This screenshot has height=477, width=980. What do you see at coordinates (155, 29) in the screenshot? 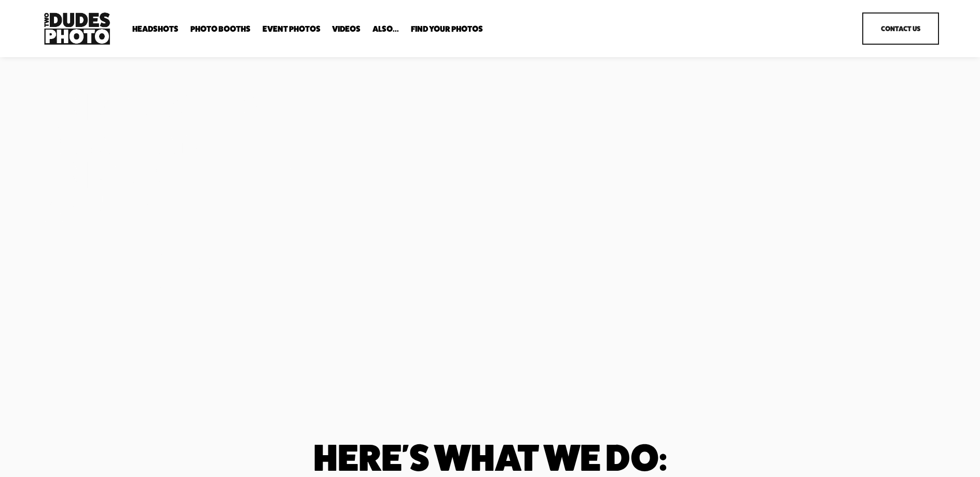
I see `span: Headshots` at bounding box center [155, 29].